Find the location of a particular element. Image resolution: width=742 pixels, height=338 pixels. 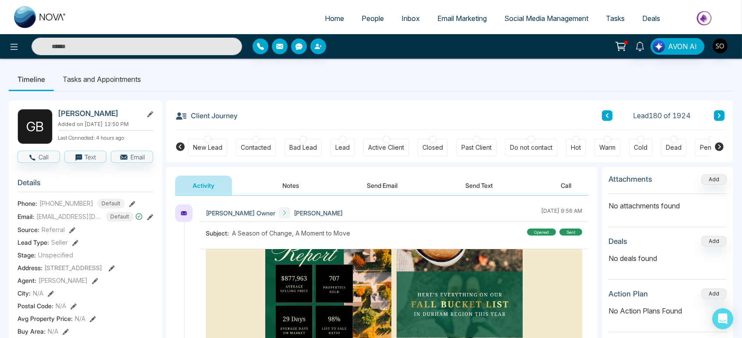

img: Lead Flow is located at coordinates (659, 46).